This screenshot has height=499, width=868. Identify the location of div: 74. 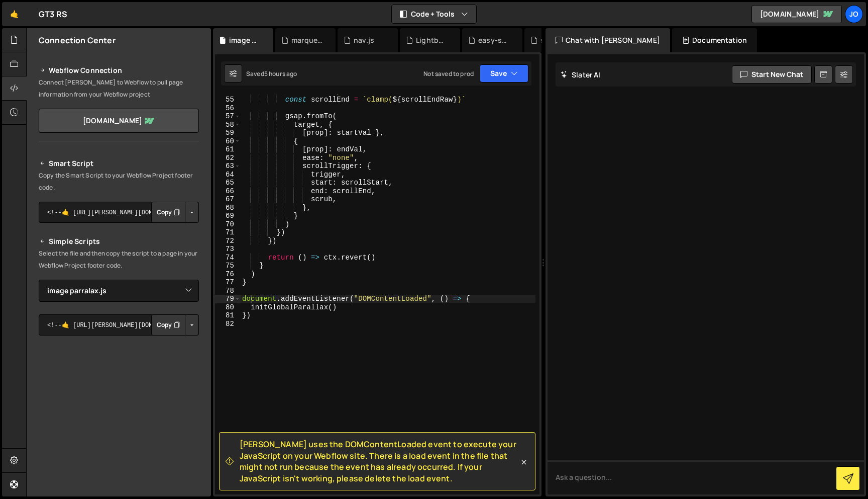
(228, 258).